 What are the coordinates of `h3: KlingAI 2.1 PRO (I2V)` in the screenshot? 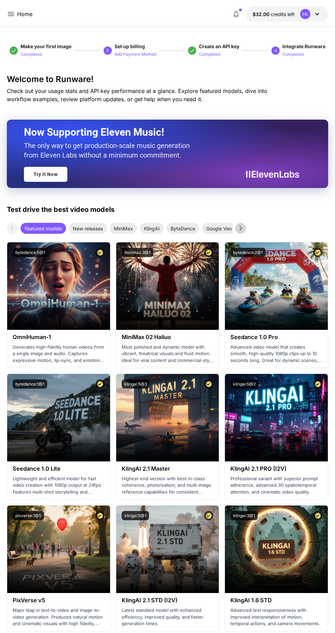 It's located at (276, 469).